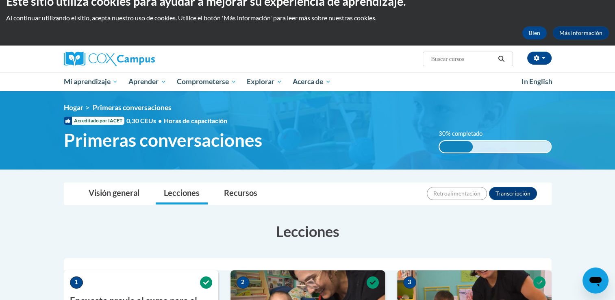 The height and width of the screenshot is (300, 615). I want to click on a: In English, so click(537, 82).